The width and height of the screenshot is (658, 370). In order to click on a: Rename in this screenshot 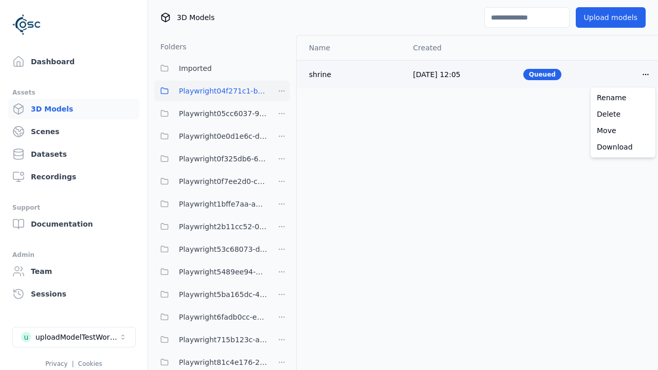, I will do `click(623, 98)`.